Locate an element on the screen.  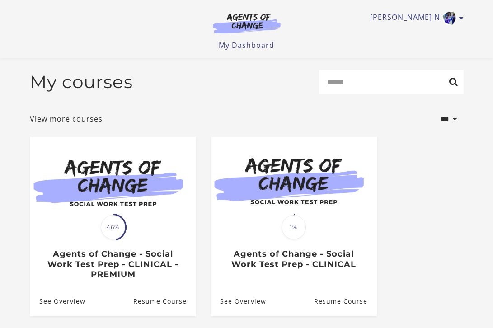
img: Agents of Change Logo is located at coordinates (247, 23).